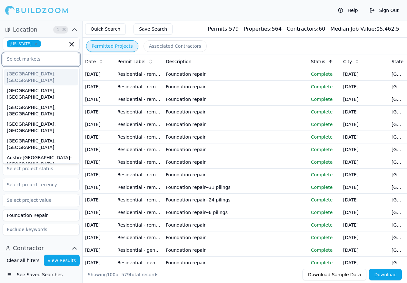 The width and height of the screenshot is (407, 283). What do you see at coordinates (223, 29) in the screenshot?
I see `div: 579` at bounding box center [223, 29].